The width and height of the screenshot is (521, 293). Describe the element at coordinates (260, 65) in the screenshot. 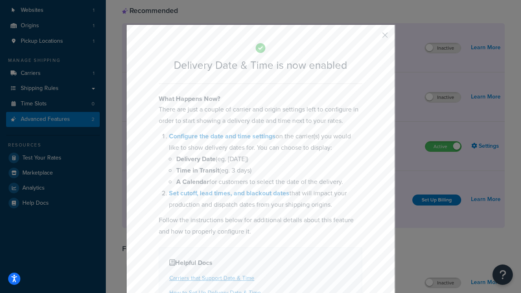

I see `h2: Delivery Date & Time is now enabled` at that location.